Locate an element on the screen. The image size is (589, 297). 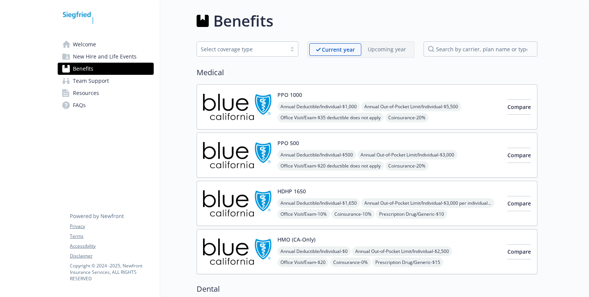
span: Office Visit/Exam - 10% is located at coordinates (303, 213).